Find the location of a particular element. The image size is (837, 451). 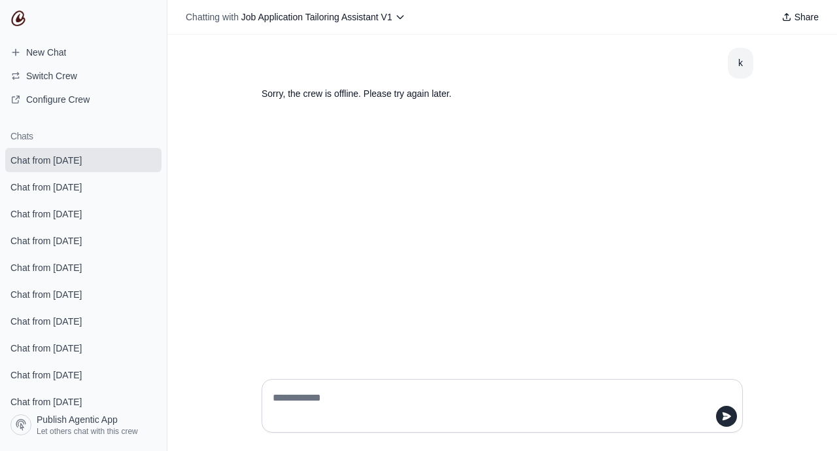

p: Sorry, the crew is offline. Please try again later. is located at coordinates (471, 94).